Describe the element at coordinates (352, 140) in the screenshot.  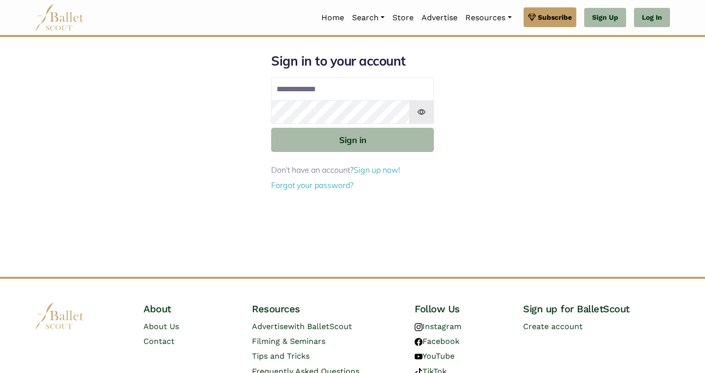
I see `button: Sign in` at that location.